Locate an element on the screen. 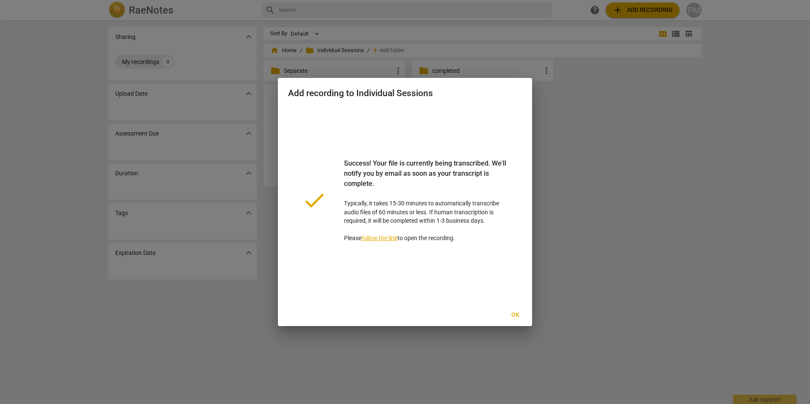 The width and height of the screenshot is (810, 404). span: done is located at coordinates (314, 200).